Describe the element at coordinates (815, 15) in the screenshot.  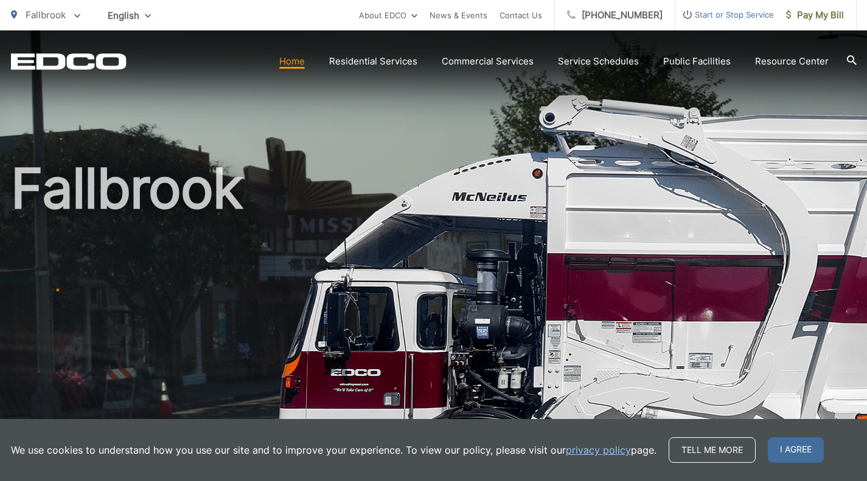
I see `span: Pay My Bill` at that location.